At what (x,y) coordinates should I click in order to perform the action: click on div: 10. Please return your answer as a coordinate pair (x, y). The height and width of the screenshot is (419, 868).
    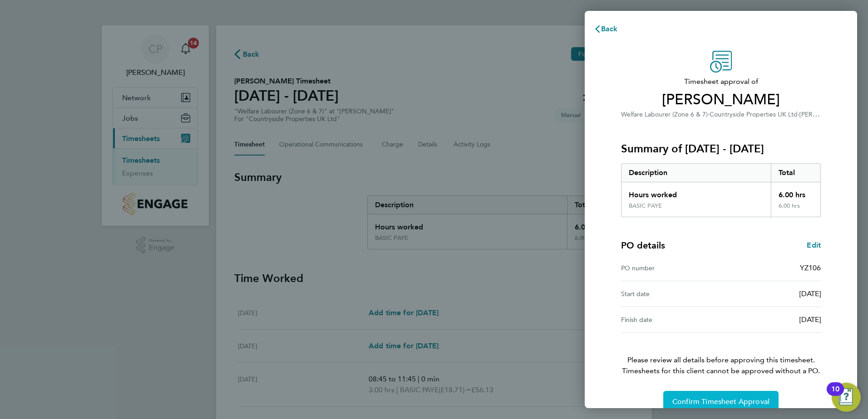
    Looking at the image, I should click on (835, 395).